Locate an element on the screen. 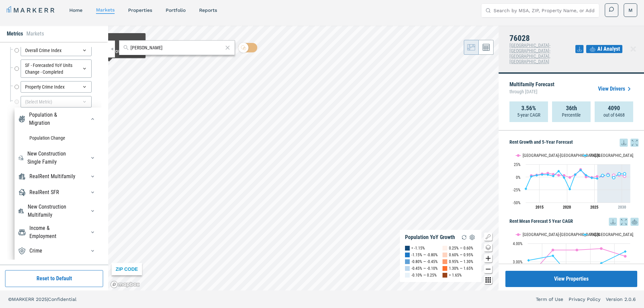 The image size is (644, 308). div: 0.25% — 0.60% is located at coordinates (461, 248).